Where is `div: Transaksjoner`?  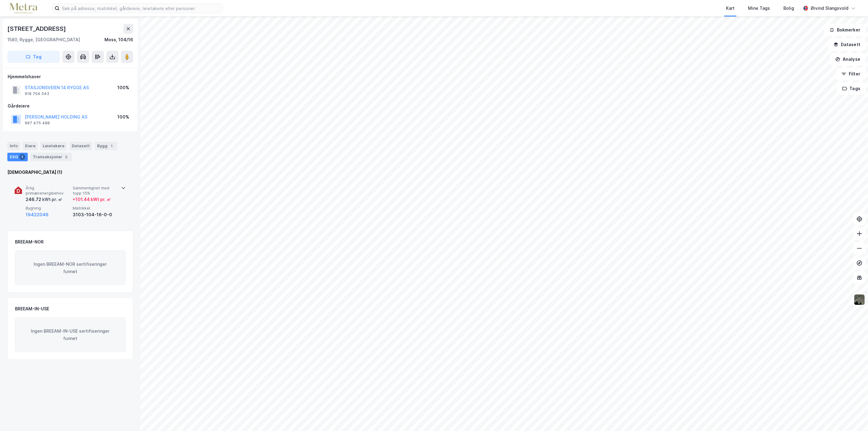 div: Transaksjoner is located at coordinates (51, 157).